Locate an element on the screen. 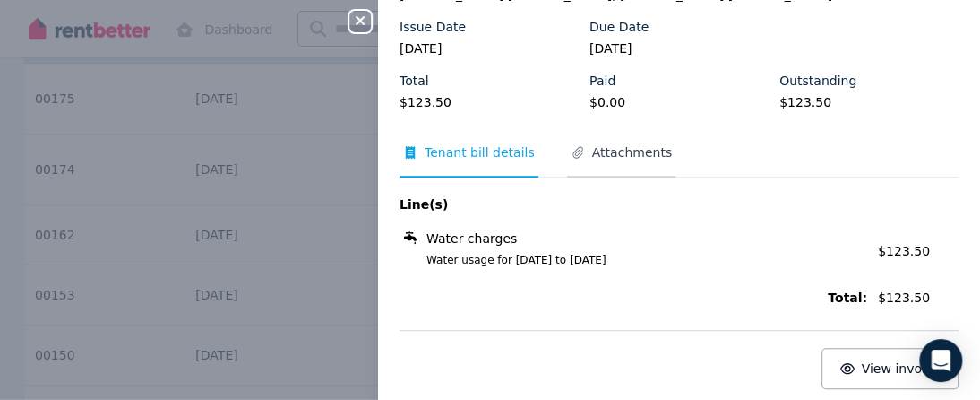 The height and width of the screenshot is (400, 980). span: View invoice is located at coordinates (901, 369).